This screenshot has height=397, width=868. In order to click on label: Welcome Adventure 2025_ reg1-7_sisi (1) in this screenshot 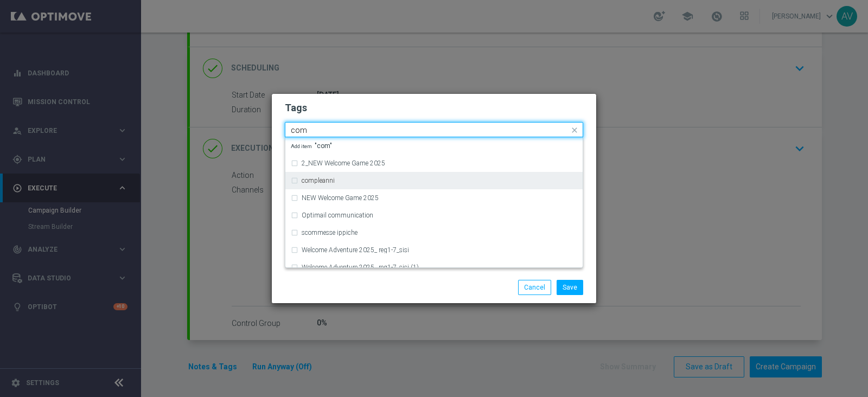, I will do `click(360, 267)`.